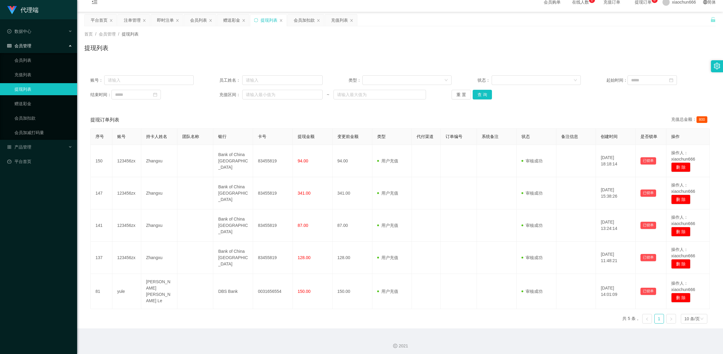 The width and height of the screenshot is (723, 354). I want to click on h1: 提现列表, so click(96, 48).